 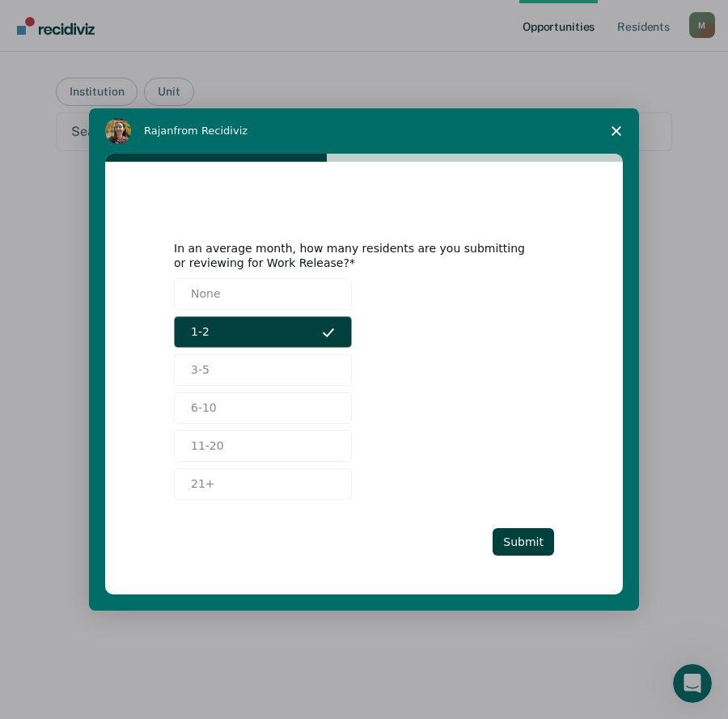 I want to click on button: 3-5, so click(x=263, y=369).